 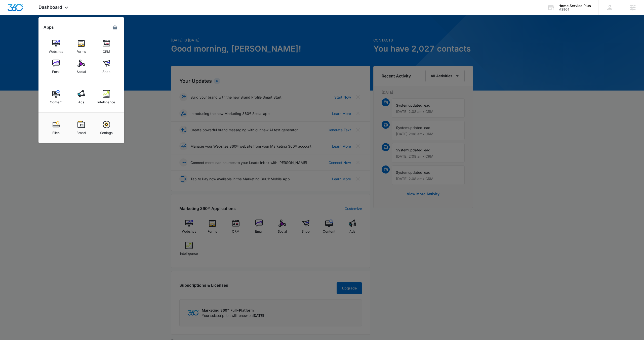 What do you see at coordinates (56, 50) in the screenshot?
I see `div: Websites` at bounding box center [56, 50].